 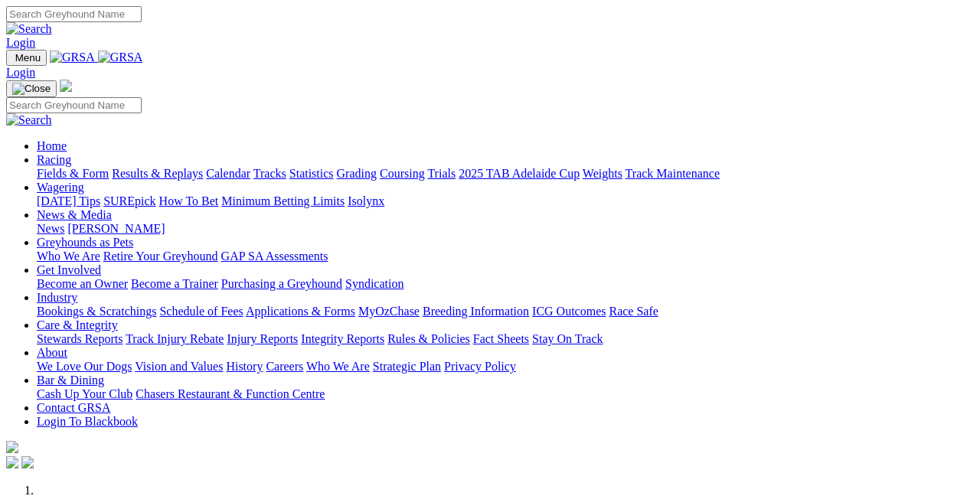 What do you see at coordinates (73, 407) in the screenshot?
I see `a: Contact GRSA` at bounding box center [73, 407].